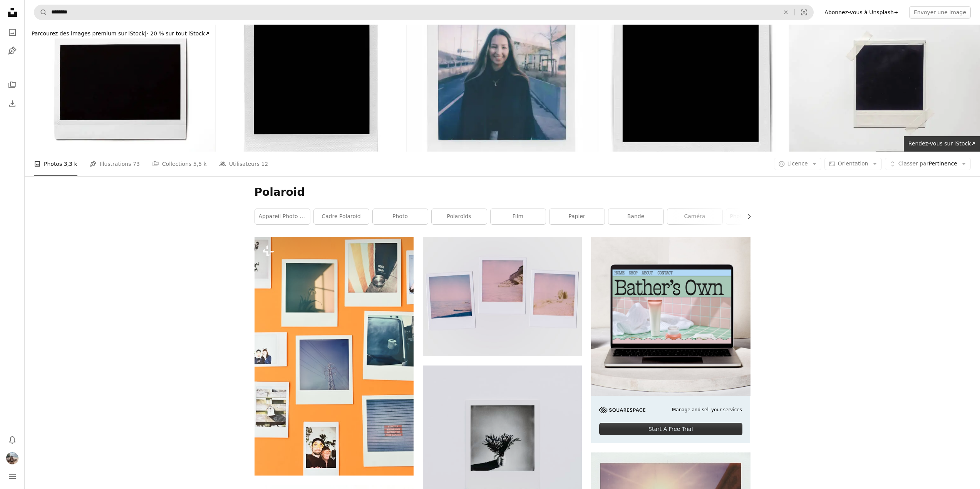 The width and height of the screenshot is (980, 489). I want to click on a: Polaroïds, so click(459, 217).